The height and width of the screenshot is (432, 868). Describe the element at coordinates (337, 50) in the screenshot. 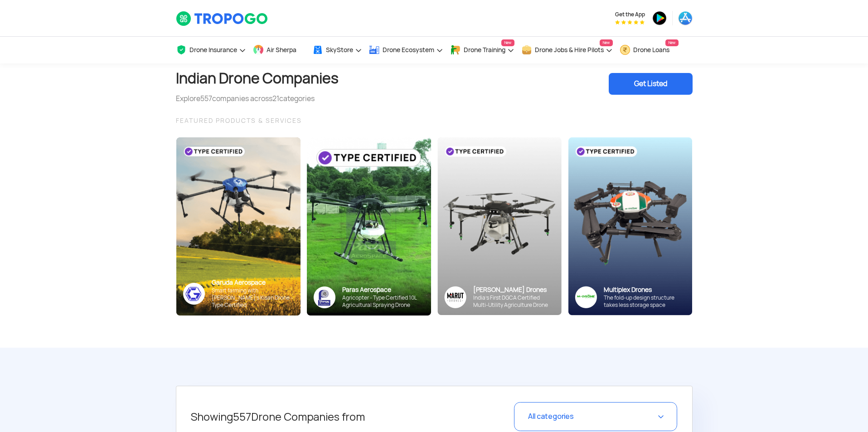

I see `a: SkyStore` at that location.